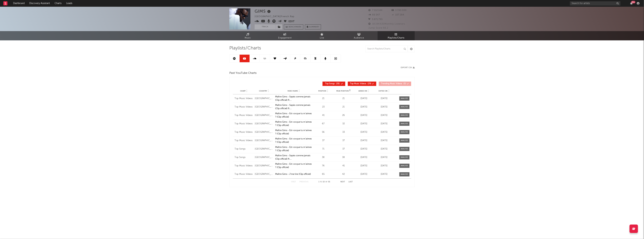  Describe the element at coordinates (248, 36) in the screenshot. I see `a: Music` at that location.